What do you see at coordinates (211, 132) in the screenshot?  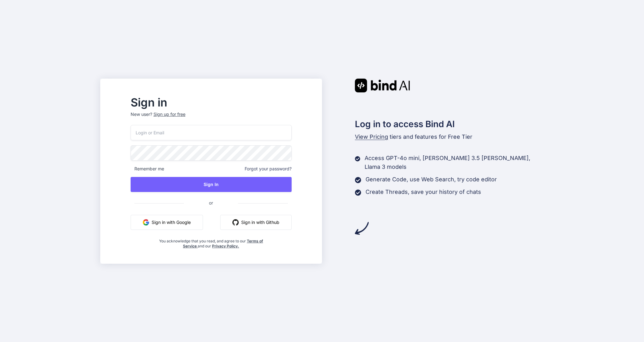 I see `input: Login or Email` at bounding box center [211, 132].